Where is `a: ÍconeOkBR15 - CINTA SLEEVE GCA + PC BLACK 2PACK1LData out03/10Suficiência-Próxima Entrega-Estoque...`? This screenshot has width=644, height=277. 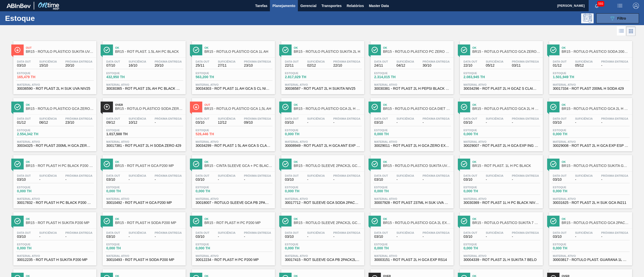 a: ÍconeOkBR15 - CINTA SLEEVE GCA + PC BLACK 2PACK1LData out03/10Suficiência-Próxima Entrega-Estoque... is located at coordinates (233, 180).